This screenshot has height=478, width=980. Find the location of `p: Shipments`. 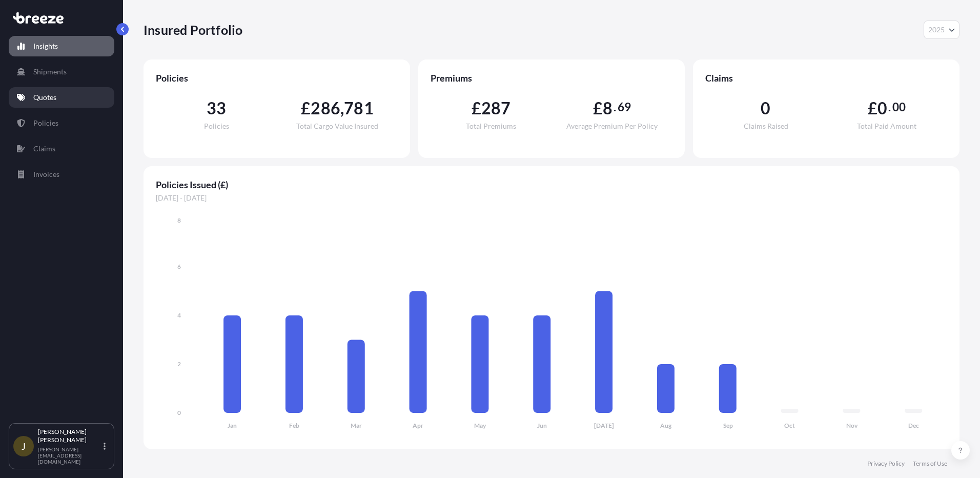

p: Shipments is located at coordinates (50, 72).